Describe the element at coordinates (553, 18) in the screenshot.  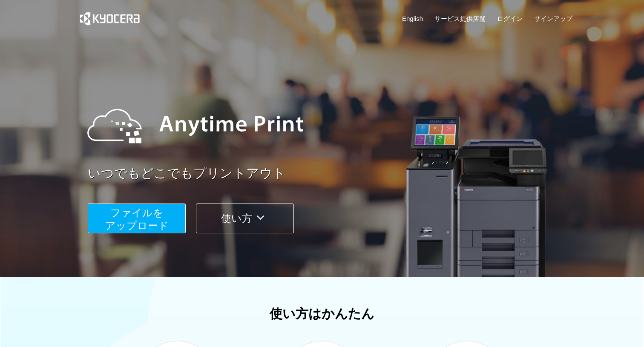
I see `a: サインアップ` at that location.